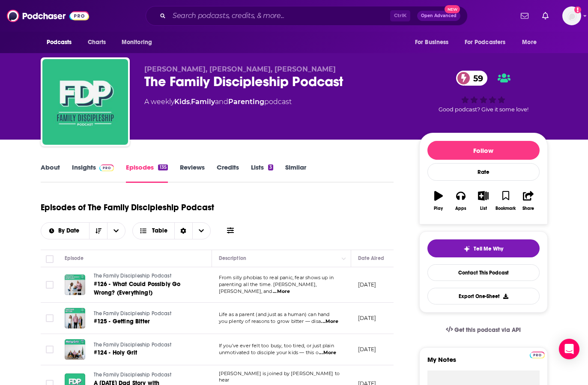 This screenshot has width=588, height=385. Describe the element at coordinates (171, 231) in the screenshot. I see `h2: Choose View` at that location.